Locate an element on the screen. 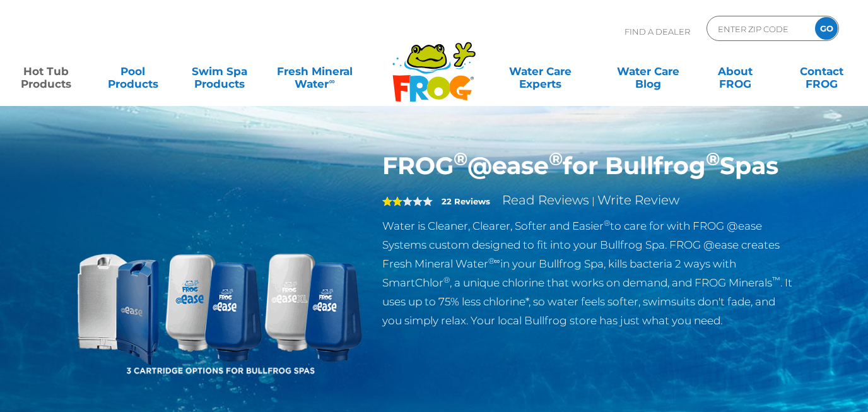  a: PoolProducts is located at coordinates (133, 71).